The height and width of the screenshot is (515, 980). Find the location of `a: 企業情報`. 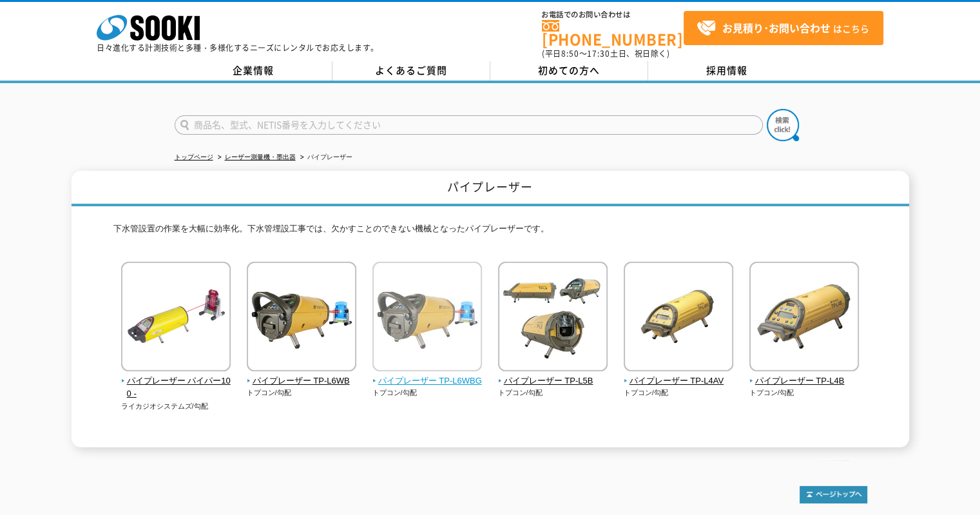

a: 企業情報 is located at coordinates (253, 71).